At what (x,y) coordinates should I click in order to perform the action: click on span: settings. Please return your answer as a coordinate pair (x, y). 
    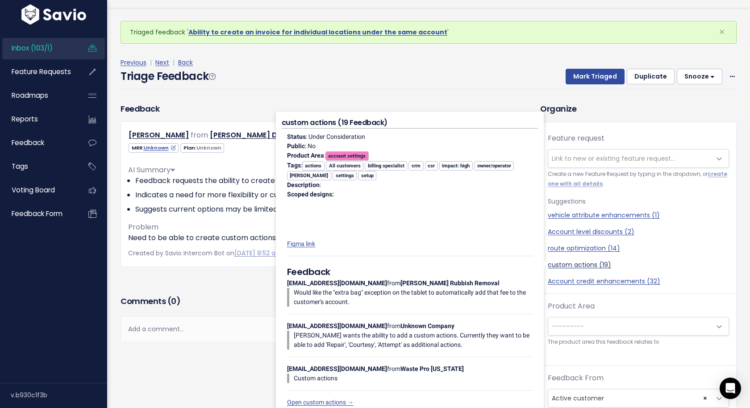
    Looking at the image, I should click on (345, 176).